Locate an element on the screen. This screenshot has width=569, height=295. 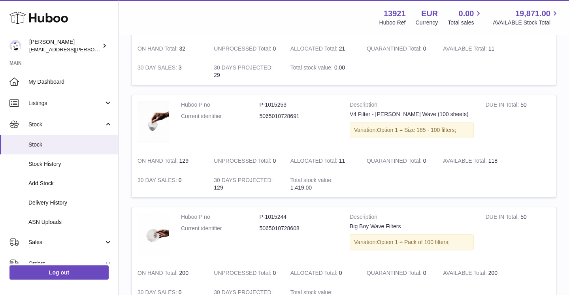
span: Listings is located at coordinates (66, 103).